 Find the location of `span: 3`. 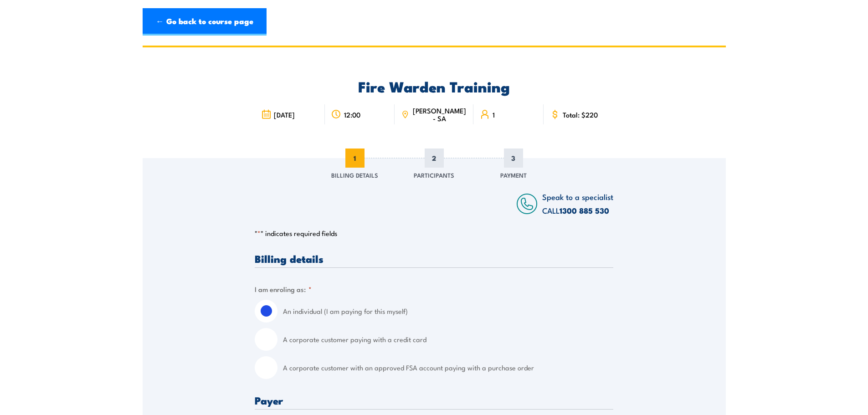

span: 3 is located at coordinates (514, 158).